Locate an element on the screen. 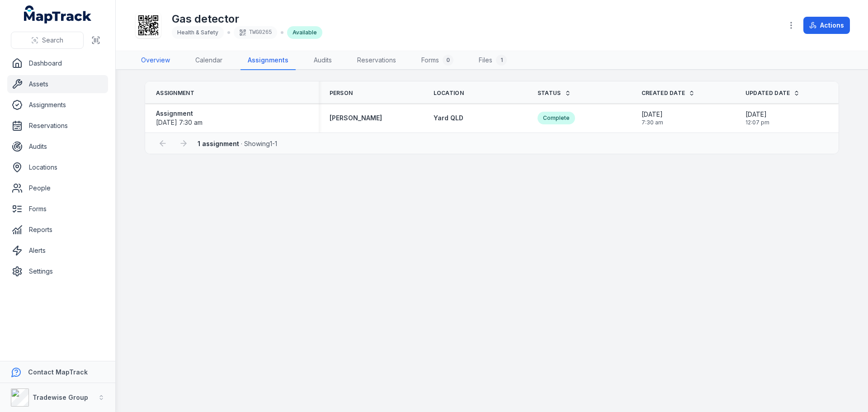  a: Settings is located at coordinates (57, 271).